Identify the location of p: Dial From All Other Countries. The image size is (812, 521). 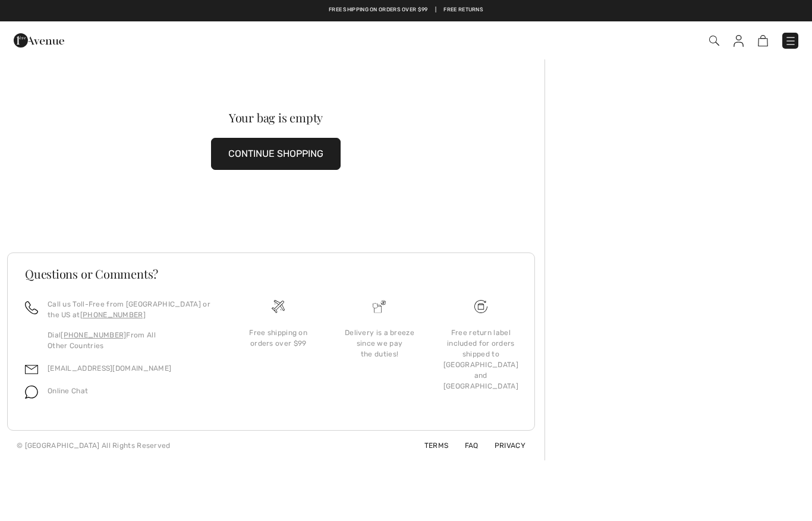
(131, 341).